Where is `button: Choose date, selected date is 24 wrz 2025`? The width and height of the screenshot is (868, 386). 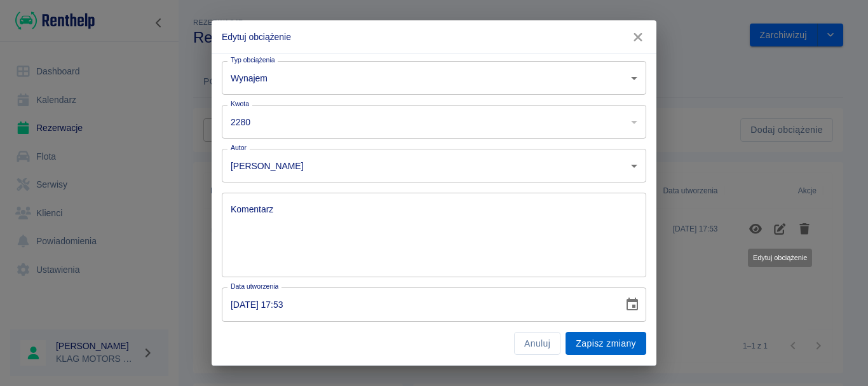
button: Choose date, selected date is 24 wrz 2025 is located at coordinates (632, 305).